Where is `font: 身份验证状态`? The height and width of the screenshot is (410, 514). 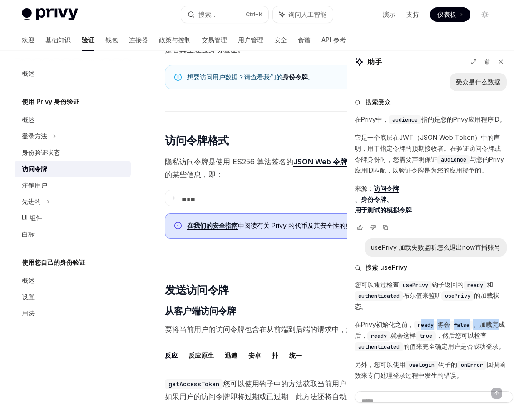
font: 身份验证状态 is located at coordinates (41, 152).